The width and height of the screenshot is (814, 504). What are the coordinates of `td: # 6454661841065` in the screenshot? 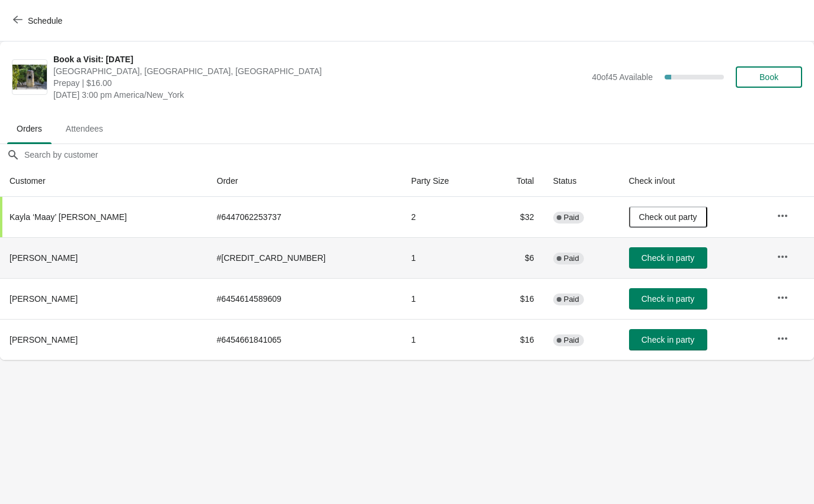 It's located at (305, 339).